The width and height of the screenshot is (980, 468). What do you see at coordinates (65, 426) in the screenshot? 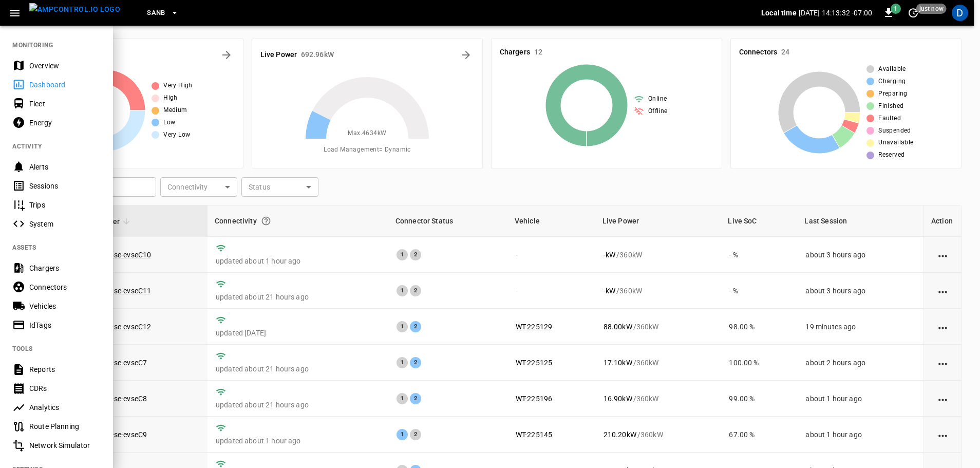
I see `div: Route Planning` at bounding box center [65, 426].